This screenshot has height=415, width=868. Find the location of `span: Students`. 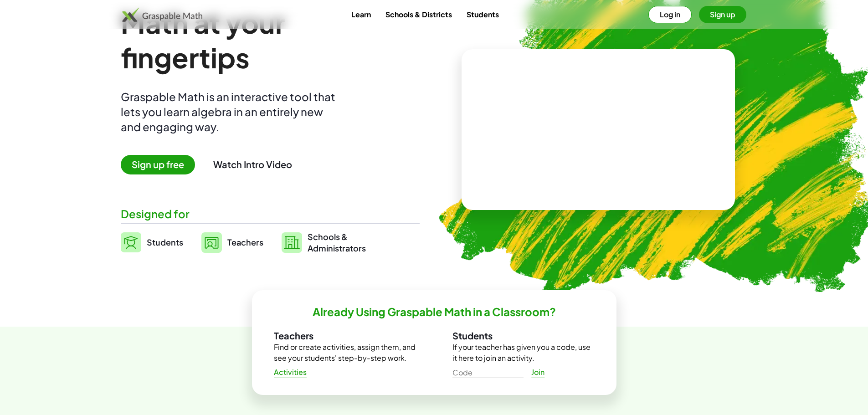

span: Students is located at coordinates (165, 242).